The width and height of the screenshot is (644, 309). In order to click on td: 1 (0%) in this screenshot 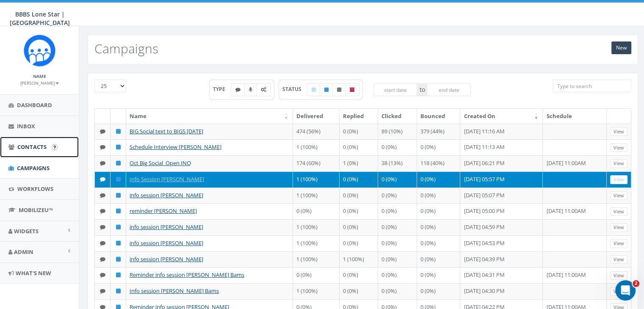, I will do `click(359, 164)`.